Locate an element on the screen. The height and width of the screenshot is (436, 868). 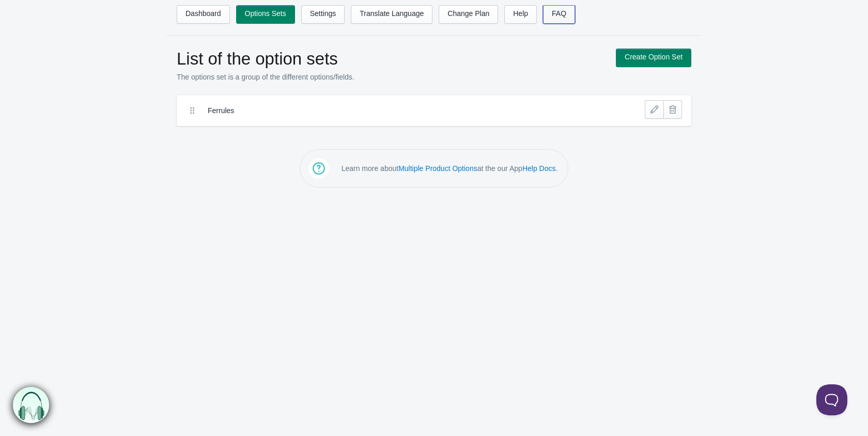
a: Create Option Set is located at coordinates (654, 58).